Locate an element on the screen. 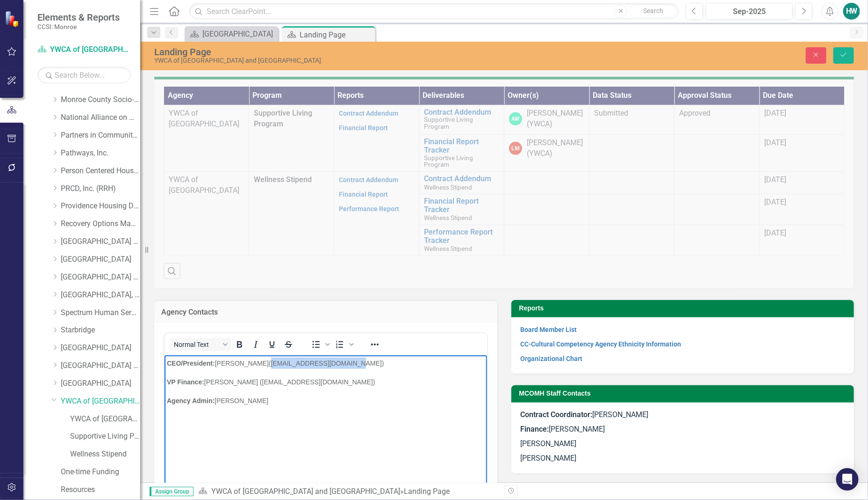  strong: CEO/President: is located at coordinates (26, 8).